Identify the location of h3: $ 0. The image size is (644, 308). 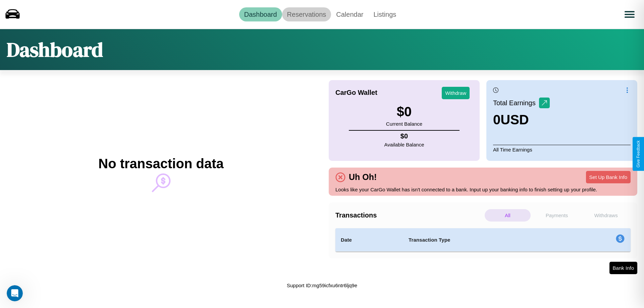
(404, 111).